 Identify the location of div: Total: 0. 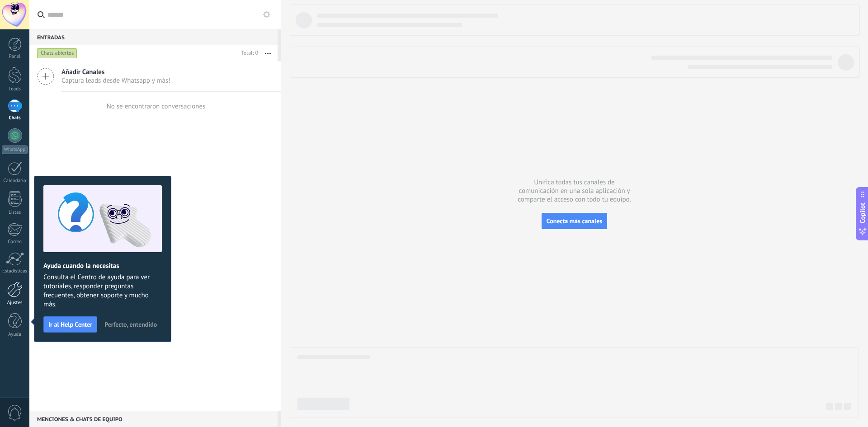
(247, 53).